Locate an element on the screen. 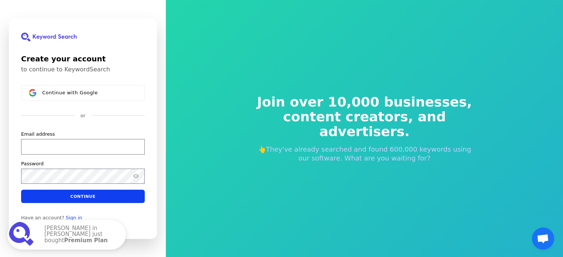 The image size is (563, 257). span: content creators, and advertisers. is located at coordinates (364, 124).